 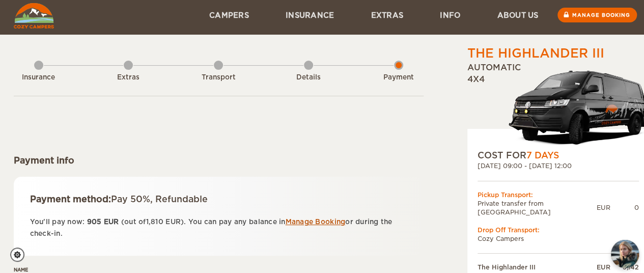 I want to click on div: Drop Off Transport:, so click(x=558, y=230).